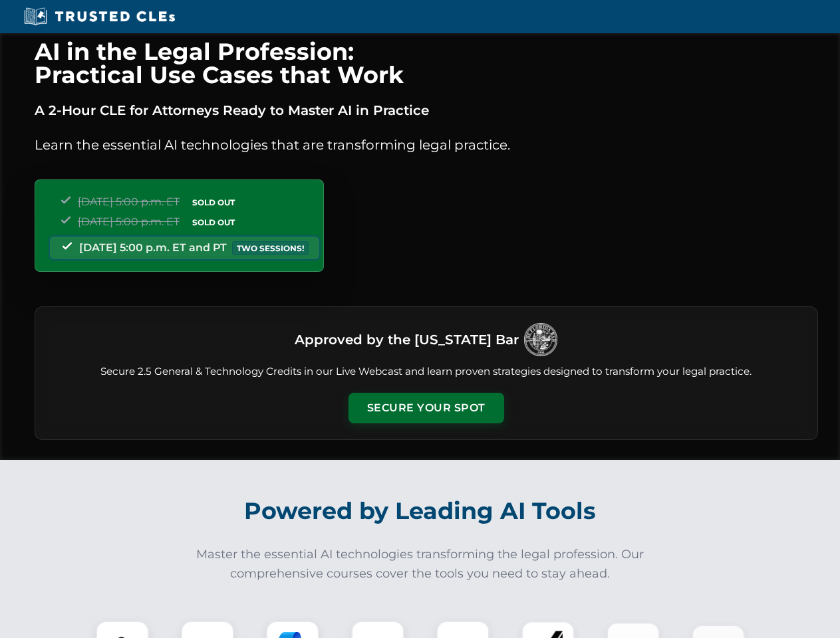 The height and width of the screenshot is (638, 840). What do you see at coordinates (420, 564) in the screenshot?
I see `p: Master the essential AI technologies transforming the legal profession. Our comprehensive courses...` at bounding box center [420, 564].